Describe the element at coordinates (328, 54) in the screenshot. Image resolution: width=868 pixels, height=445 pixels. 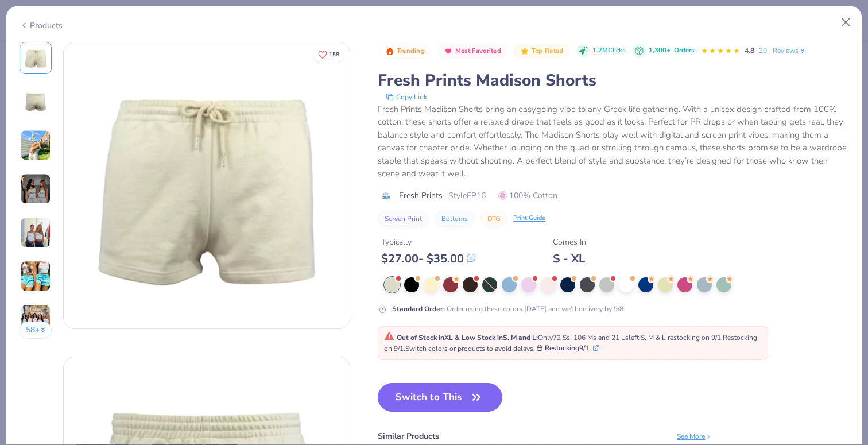
I see `button: Like` at that location.